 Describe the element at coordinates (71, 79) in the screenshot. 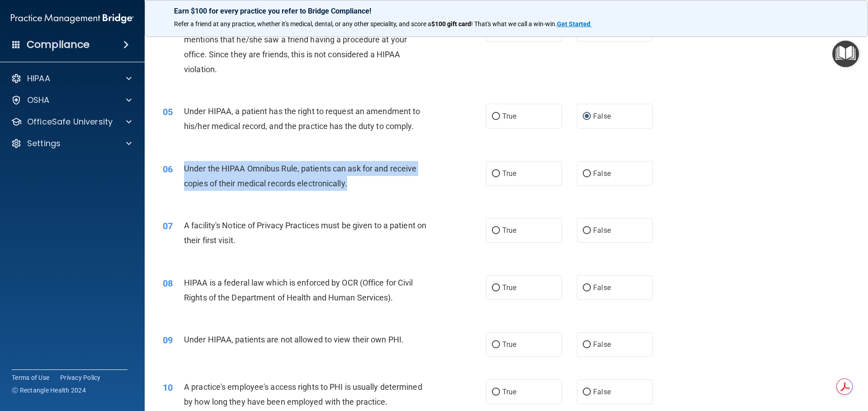

I see `a: HIPAA` at that location.